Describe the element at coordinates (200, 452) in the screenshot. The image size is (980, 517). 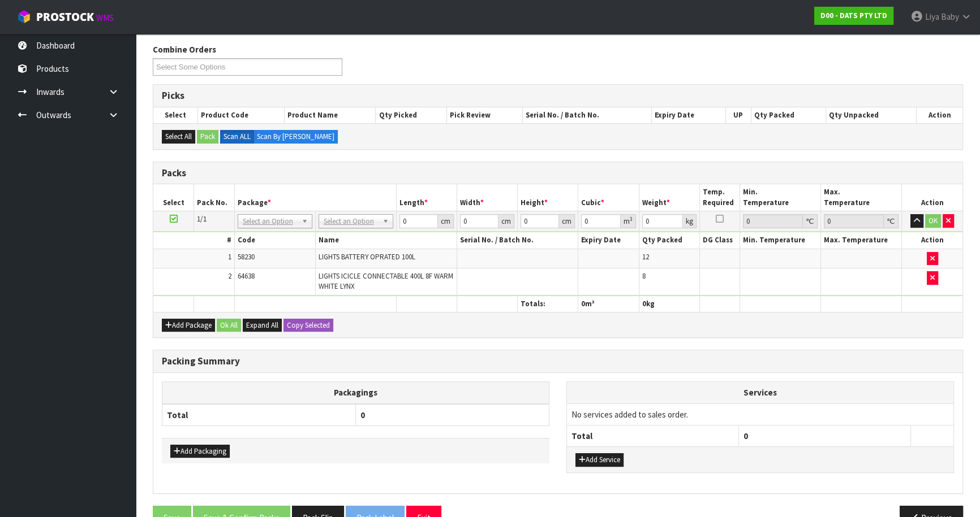
I see `button: Add Packaging` at that location.